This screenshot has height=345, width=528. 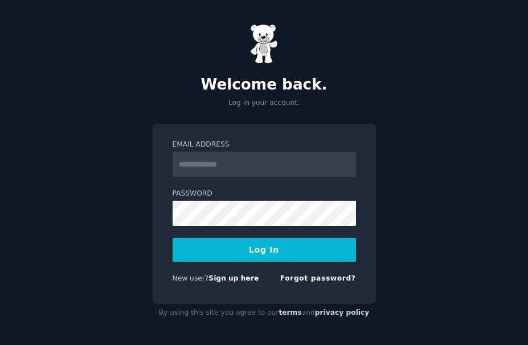 I want to click on a: terms, so click(x=290, y=312).